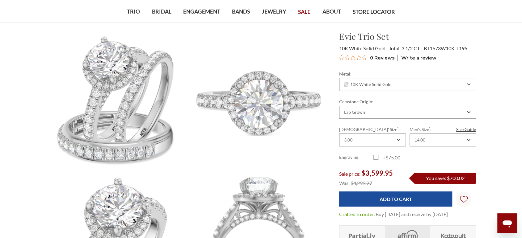 This screenshot has width=522, height=238. Describe the element at coordinates (395, 199) in the screenshot. I see `input: Add to Cart` at that location.